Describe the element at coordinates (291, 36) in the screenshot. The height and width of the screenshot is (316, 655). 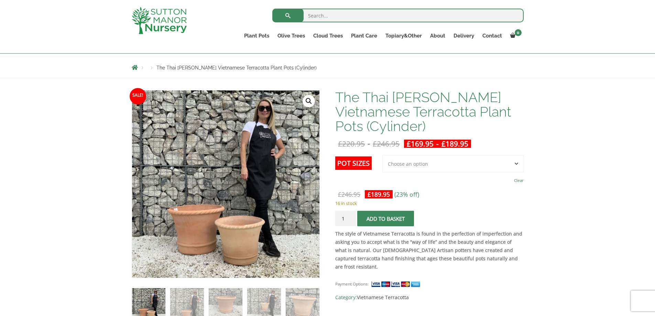
I see `a: Olive Trees` at that location.